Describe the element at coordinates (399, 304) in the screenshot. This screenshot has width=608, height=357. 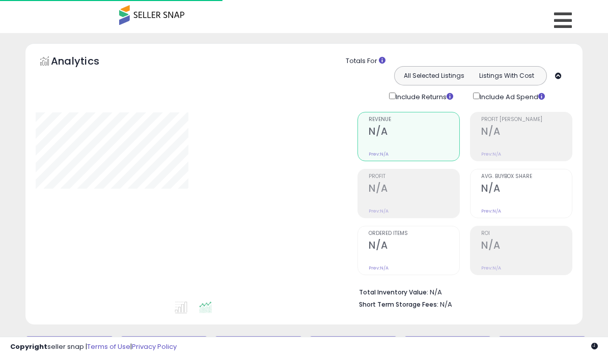
I see `b: Short Term Storage Fees:` at that location.